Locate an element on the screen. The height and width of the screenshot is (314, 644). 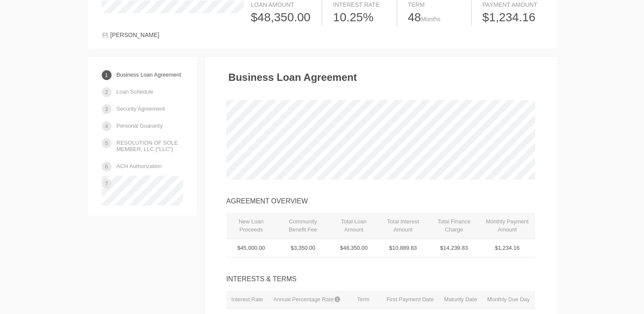
th: First Payment Date is located at coordinates (410, 299).